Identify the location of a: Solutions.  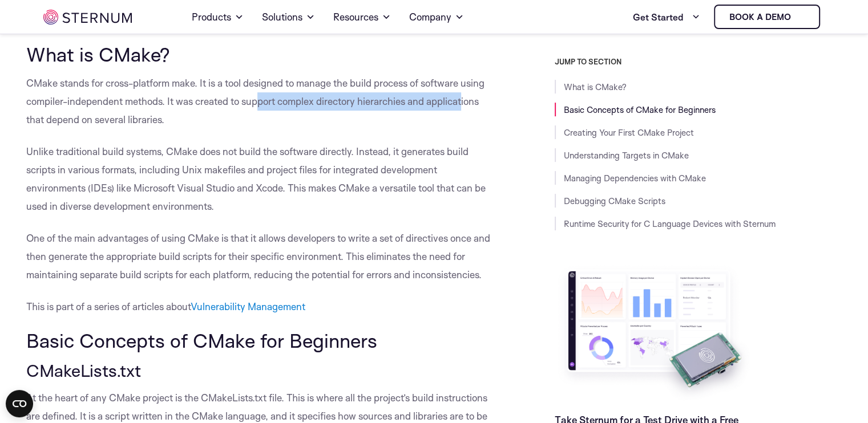
(289, 17).